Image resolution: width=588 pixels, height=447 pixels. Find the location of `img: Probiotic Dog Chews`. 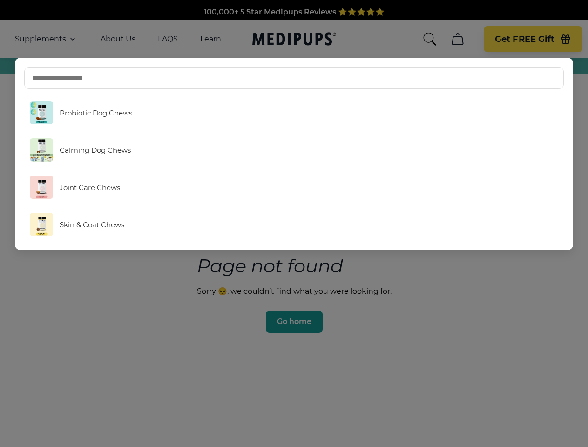

img: Probiotic Dog Chews is located at coordinates (41, 113).